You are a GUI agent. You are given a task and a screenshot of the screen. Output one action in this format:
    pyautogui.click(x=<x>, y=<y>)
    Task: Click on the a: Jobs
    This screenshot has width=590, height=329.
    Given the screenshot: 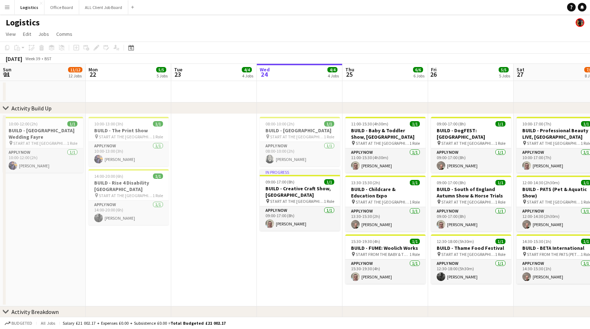 What is the action you would take?
    pyautogui.click(x=44, y=34)
    